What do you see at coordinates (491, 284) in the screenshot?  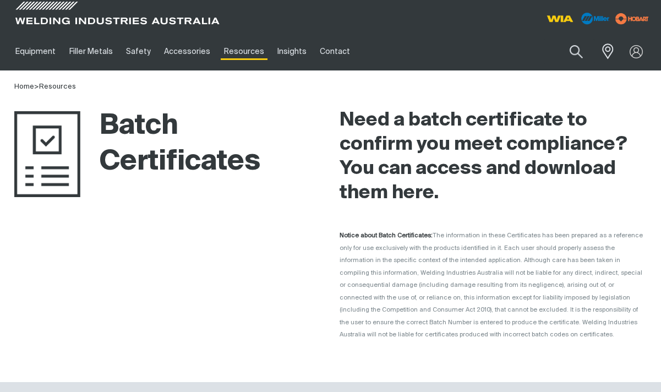 I see `span: The information in these Certificates has been prepared as a reference only for use exclusively w...` at bounding box center [491, 284].